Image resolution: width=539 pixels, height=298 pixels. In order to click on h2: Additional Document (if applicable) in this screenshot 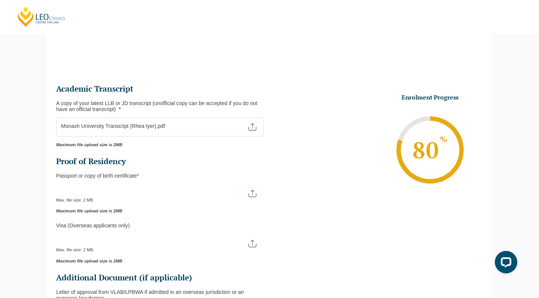, I will do `click(160, 278)`.